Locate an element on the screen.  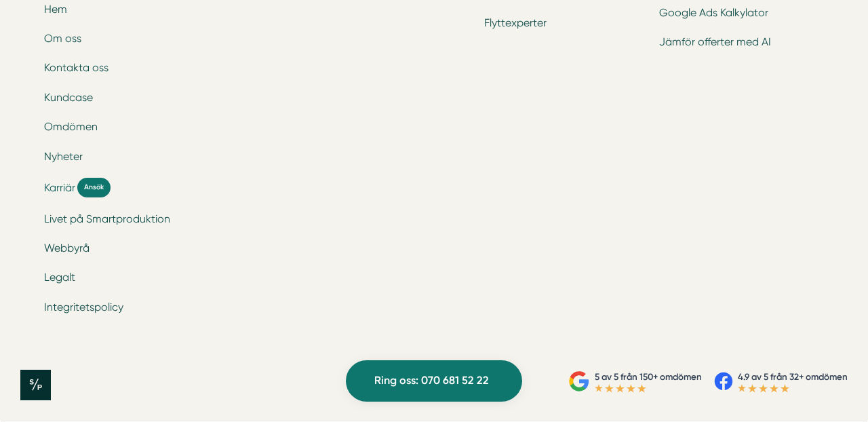
span: Ring oss: 070 681 52 22 is located at coordinates (431, 380).